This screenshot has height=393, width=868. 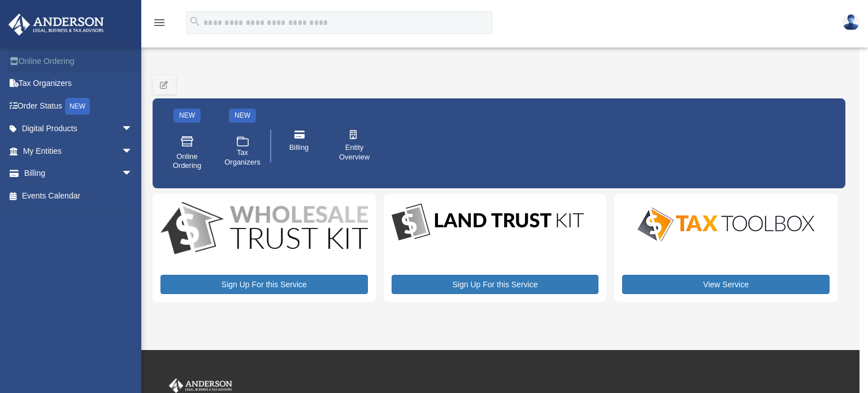 What do you see at coordinates (187, 162) in the screenshot?
I see `span: Online Ordering` at bounding box center [187, 162].